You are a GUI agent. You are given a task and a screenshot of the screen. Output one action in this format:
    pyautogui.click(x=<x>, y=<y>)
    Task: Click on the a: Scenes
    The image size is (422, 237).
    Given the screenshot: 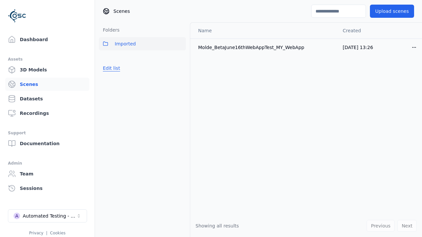 What is the action you would take?
    pyautogui.click(x=47, y=84)
    